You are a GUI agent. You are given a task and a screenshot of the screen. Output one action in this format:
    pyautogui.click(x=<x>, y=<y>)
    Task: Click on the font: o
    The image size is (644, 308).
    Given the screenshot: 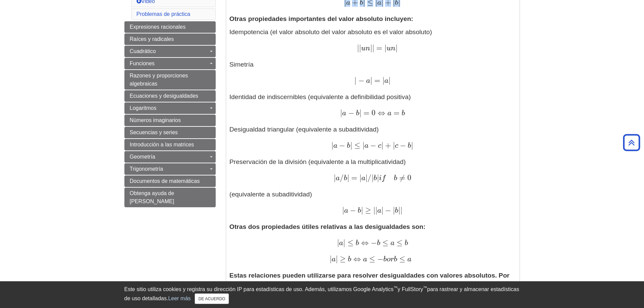 What is the action you would take?
    pyautogui.click(x=389, y=260)
    